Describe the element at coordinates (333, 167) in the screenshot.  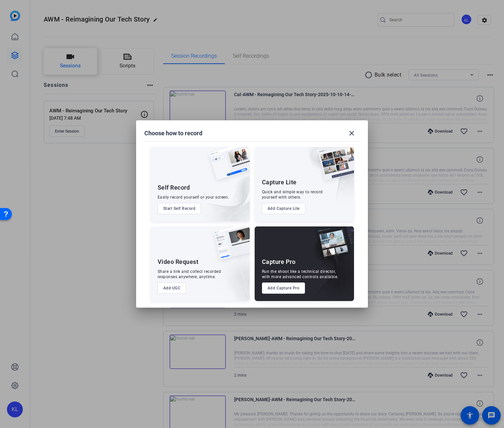
I see `img: capture-lite.png` at that location.